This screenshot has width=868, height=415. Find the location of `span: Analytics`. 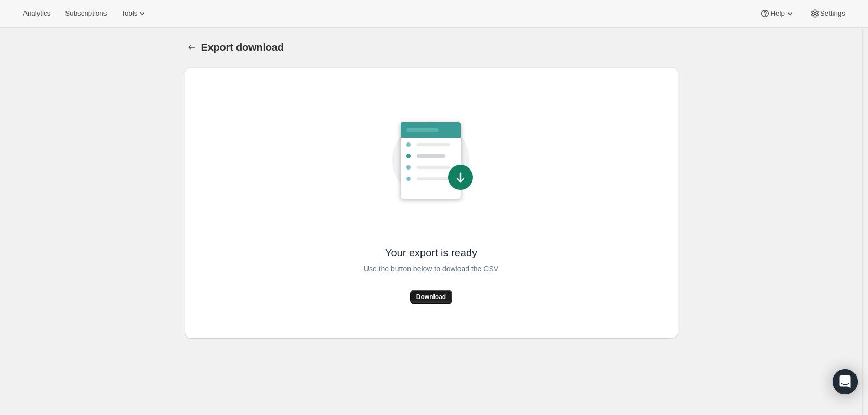

span: Analytics is located at coordinates (36, 13).